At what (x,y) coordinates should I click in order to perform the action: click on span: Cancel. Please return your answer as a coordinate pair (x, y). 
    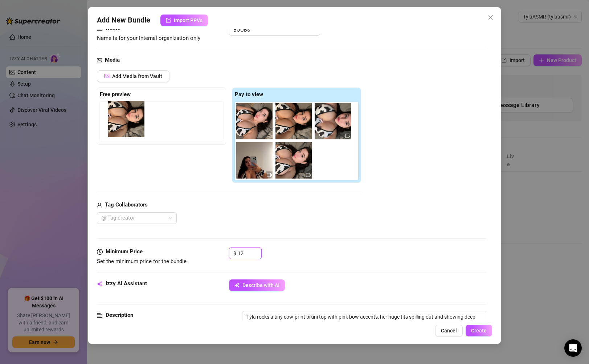
    Looking at the image, I should click on (449, 330).